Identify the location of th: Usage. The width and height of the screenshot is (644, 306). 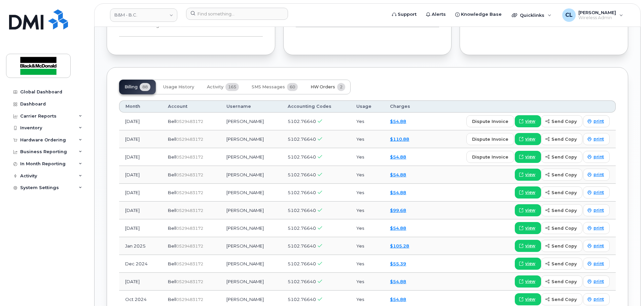
(367, 107).